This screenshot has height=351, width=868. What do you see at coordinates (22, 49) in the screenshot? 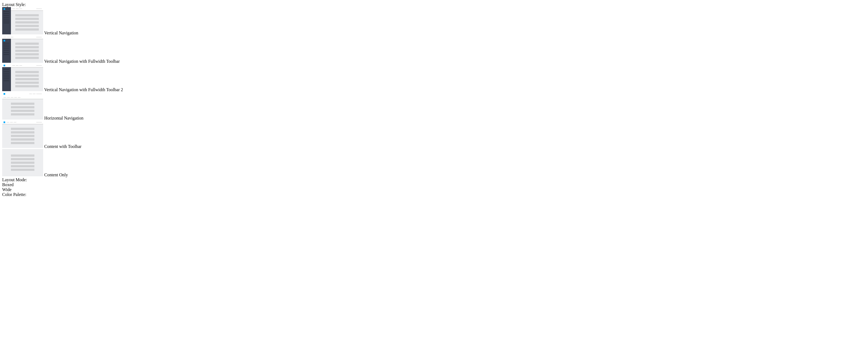
I see `img: vertical-nav-with-full-toolbar.jpg` at bounding box center [22, 49].